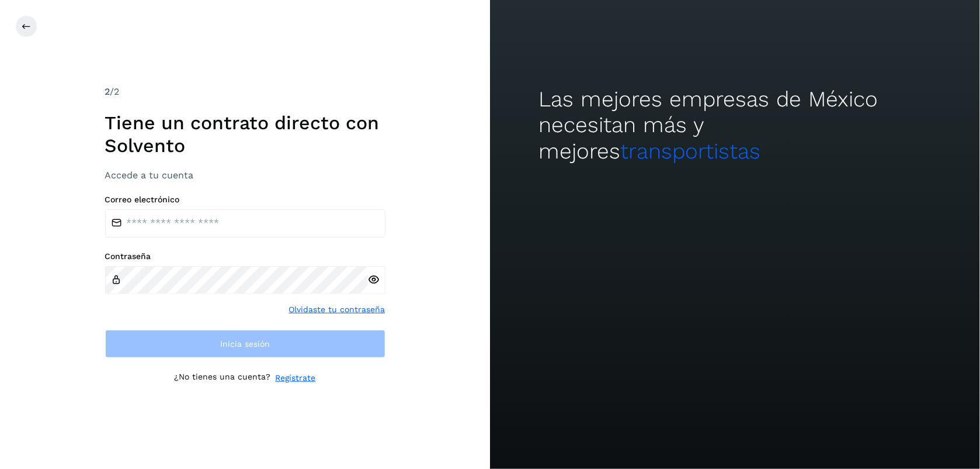 Image resolution: width=980 pixels, height=469 pixels. I want to click on span: transportistas, so click(690, 151).